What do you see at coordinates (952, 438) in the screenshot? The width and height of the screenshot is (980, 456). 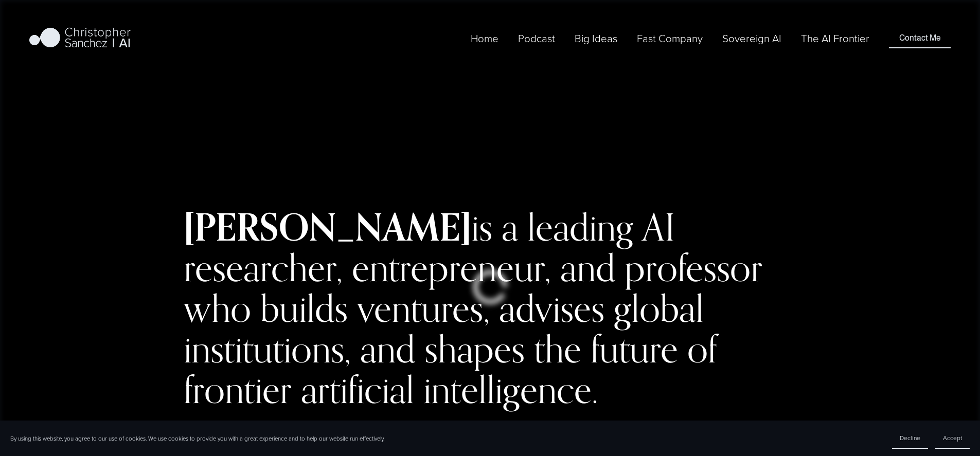 I see `button: Accept` at bounding box center [952, 438].